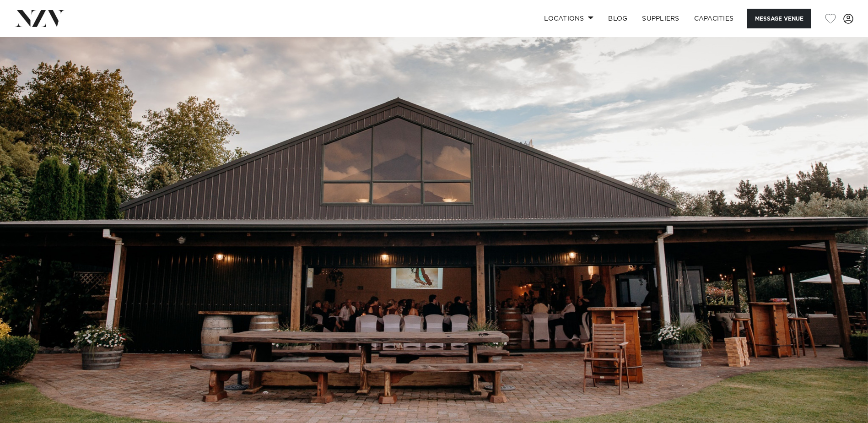  What do you see at coordinates (661, 18) in the screenshot?
I see `a: SUPPLIERS` at bounding box center [661, 18].